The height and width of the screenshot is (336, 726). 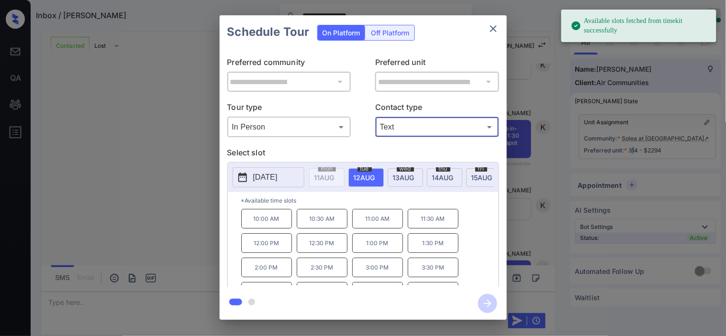 I want to click on p: Preferred community, so click(x=289, y=64).